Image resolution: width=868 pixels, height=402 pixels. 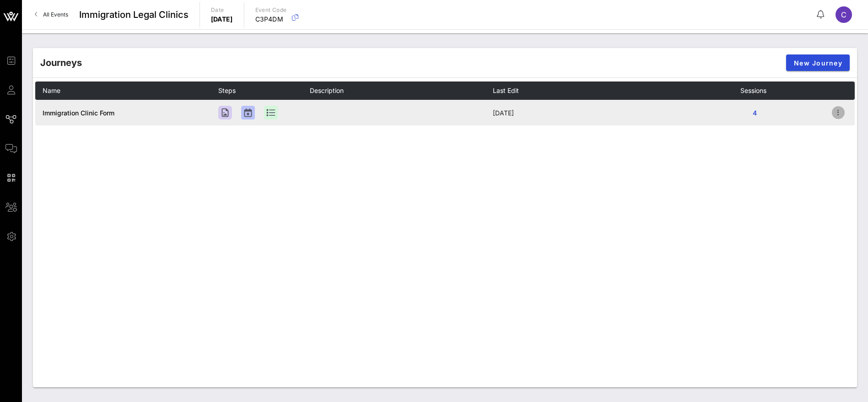 I want to click on p: C3P4DM, so click(x=271, y=19).